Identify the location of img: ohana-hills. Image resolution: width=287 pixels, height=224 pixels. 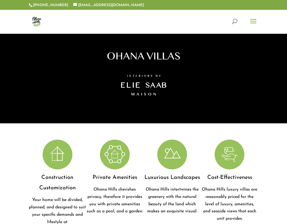
(36, 21).